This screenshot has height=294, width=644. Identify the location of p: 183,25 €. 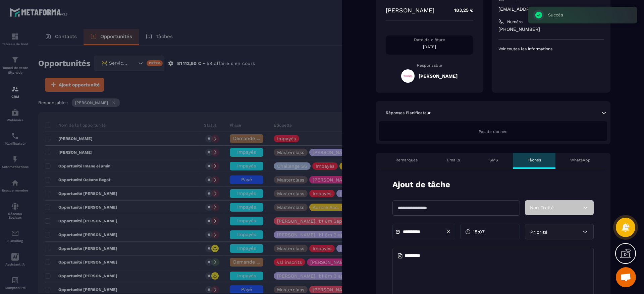
(460, 10).